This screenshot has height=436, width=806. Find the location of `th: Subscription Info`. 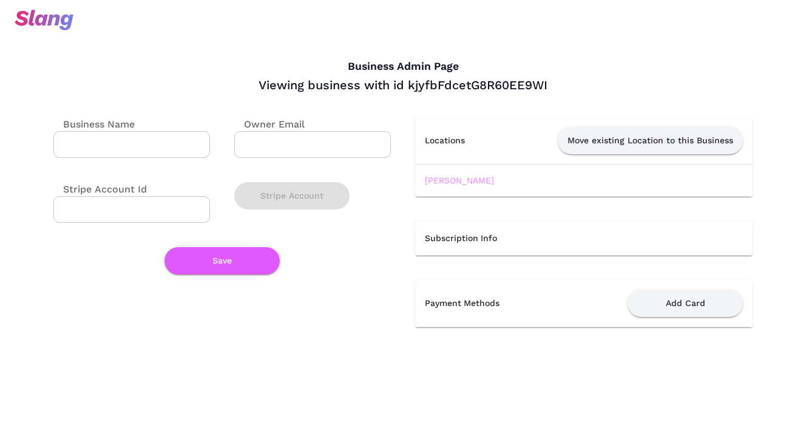

th: Subscription Info is located at coordinates (584, 238).